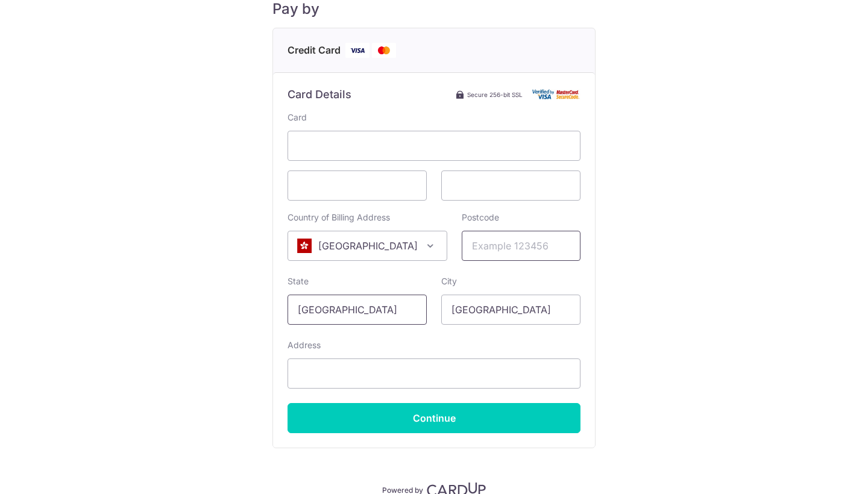 The width and height of the screenshot is (868, 494). What do you see at coordinates (480, 218) in the screenshot?
I see `label: Postcode` at bounding box center [480, 218].